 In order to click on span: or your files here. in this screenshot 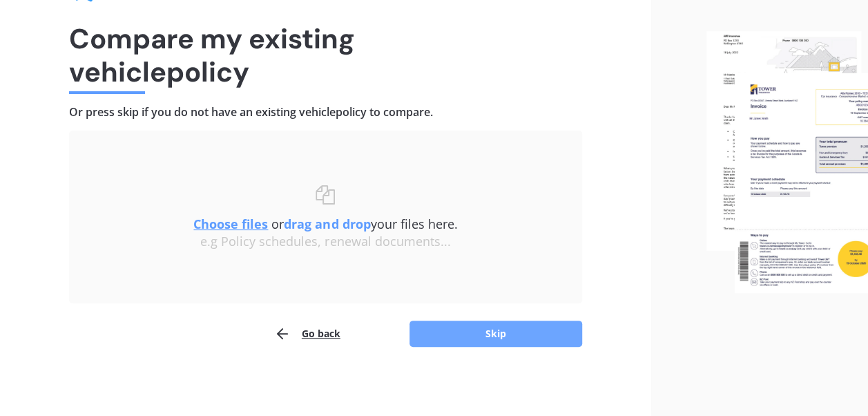, I will do `click(325, 224)`.